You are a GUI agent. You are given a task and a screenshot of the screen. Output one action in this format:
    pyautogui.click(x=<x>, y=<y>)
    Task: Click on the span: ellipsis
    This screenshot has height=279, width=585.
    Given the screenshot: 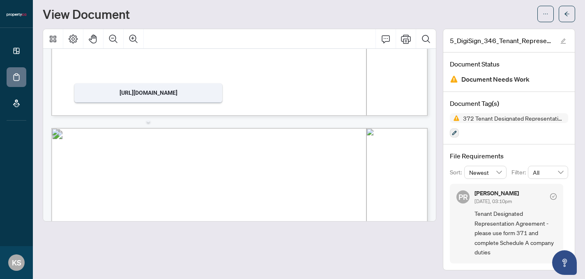 What is the action you would take?
    pyautogui.click(x=545, y=14)
    